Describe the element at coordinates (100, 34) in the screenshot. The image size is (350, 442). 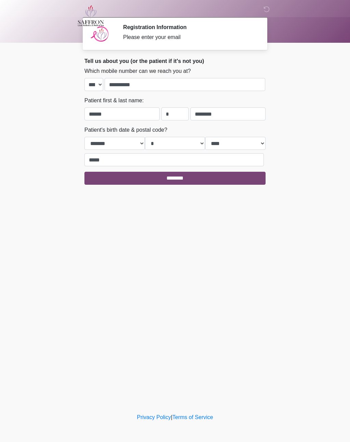
I see `img: Agent Avatar` at that location.